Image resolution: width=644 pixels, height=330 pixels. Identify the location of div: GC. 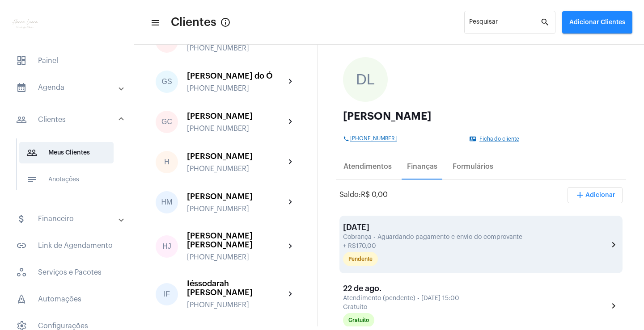
(167, 122).